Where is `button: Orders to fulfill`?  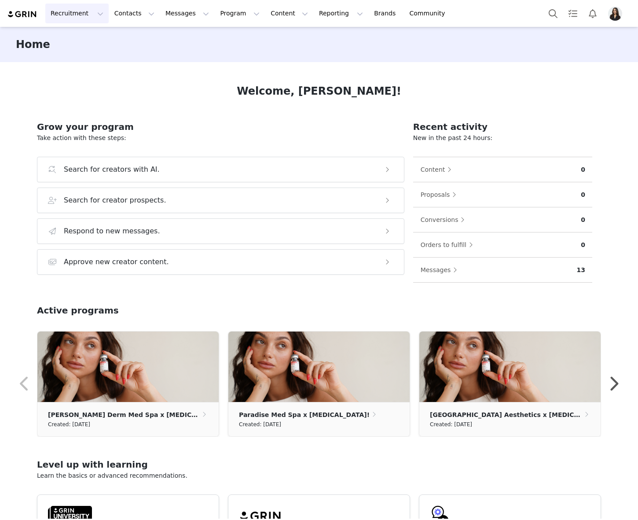
button: Orders to fulfill is located at coordinates (449, 245).